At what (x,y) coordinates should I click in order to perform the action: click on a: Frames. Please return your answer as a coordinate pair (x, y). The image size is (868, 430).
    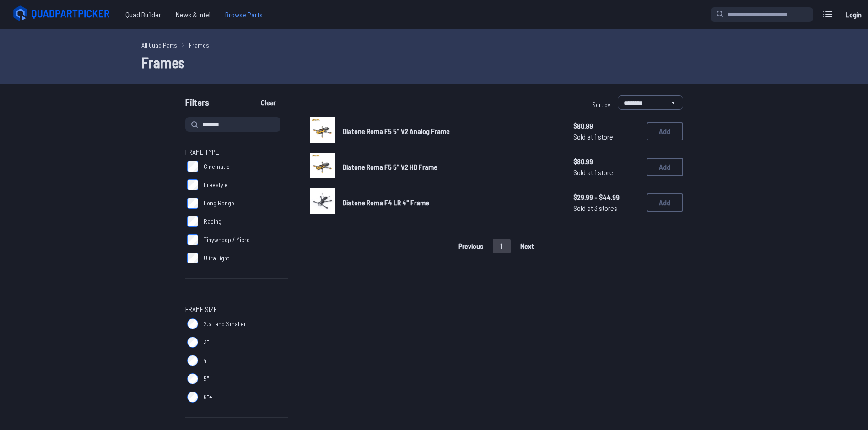
    Looking at the image, I should click on (199, 45).